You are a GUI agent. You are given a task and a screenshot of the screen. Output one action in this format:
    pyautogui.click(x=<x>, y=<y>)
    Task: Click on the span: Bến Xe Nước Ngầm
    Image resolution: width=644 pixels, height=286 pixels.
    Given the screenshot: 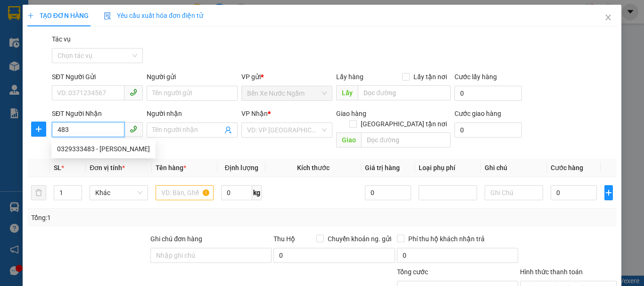 What is the action you would take?
    pyautogui.click(x=287, y=94)
    